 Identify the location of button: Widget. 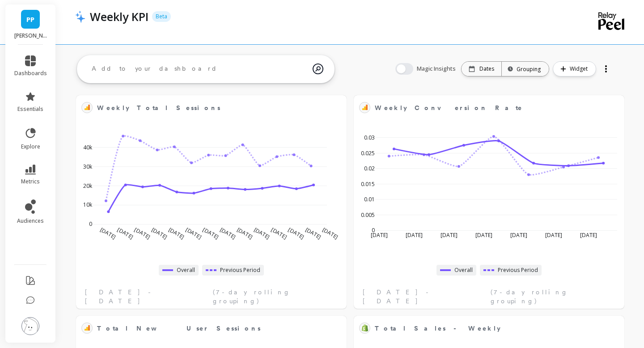
(574, 69).